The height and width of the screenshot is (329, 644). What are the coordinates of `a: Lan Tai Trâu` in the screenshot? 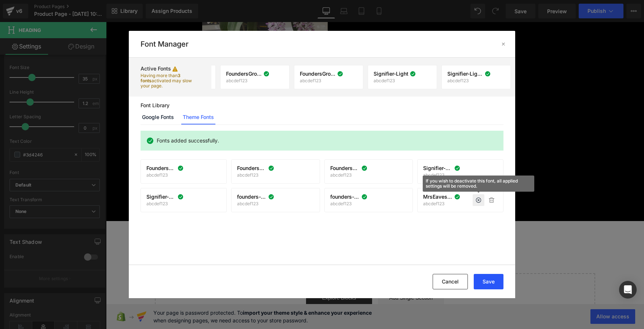 It's located at (64, 164).